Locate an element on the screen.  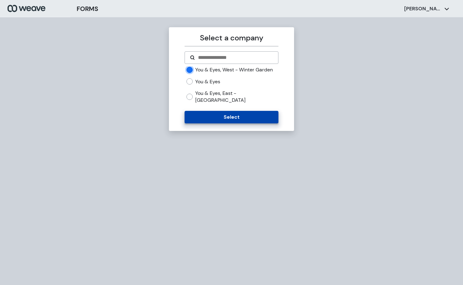
label: You & Eyes is located at coordinates (208, 82).